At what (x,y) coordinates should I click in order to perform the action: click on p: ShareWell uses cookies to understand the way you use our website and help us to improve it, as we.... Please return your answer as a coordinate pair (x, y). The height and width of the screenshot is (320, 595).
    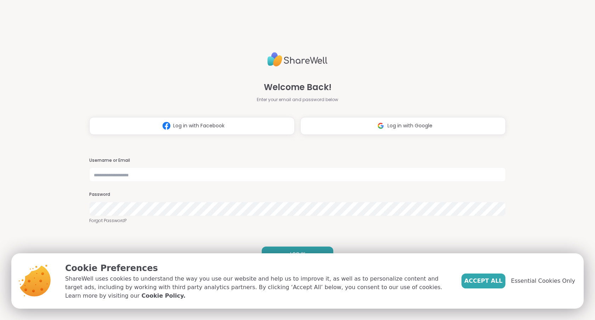
    Looking at the image, I should click on (258, 287).